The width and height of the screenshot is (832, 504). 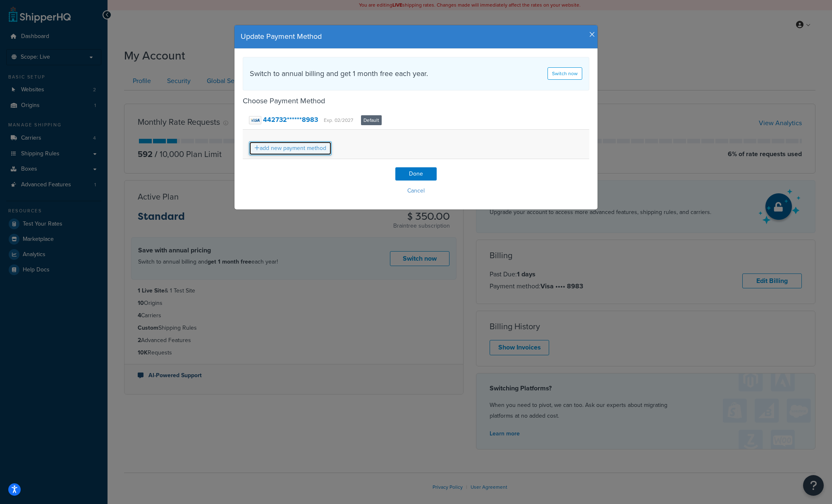 I want to click on a: Switch now, so click(x=565, y=73).